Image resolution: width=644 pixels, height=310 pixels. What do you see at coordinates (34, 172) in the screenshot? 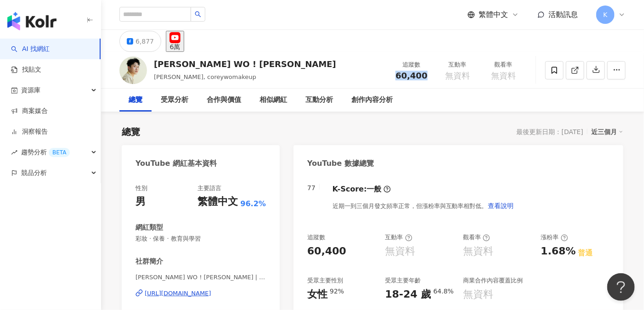
I see `span: 競品分析` at bounding box center [34, 172].